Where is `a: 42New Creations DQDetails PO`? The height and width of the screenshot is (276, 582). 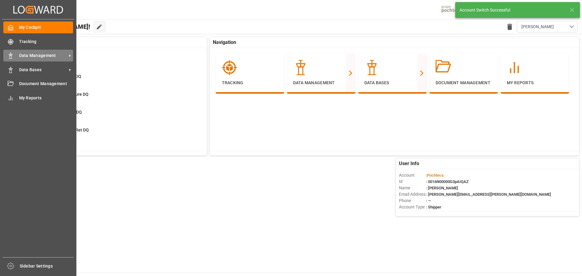
a: 42New Creations DQDetails PO is located at coordinates (115, 80).